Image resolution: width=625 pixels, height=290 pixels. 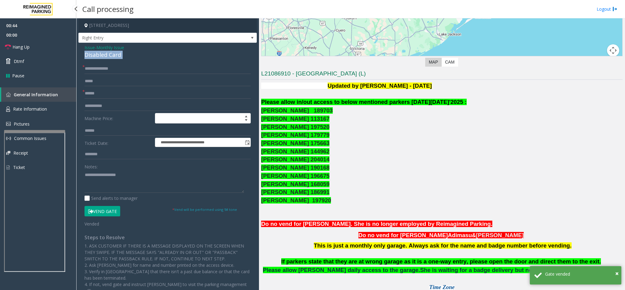 I want to click on div: Disabled Card, so click(x=168, y=55).